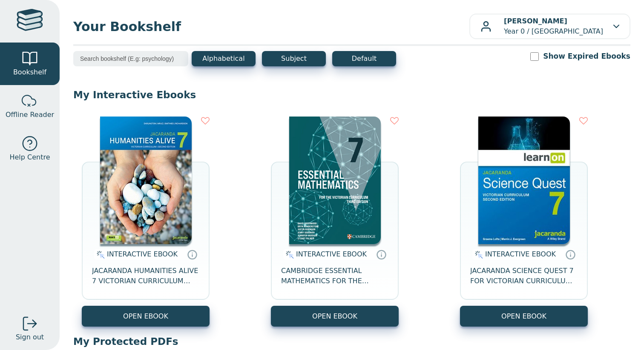 The height and width of the screenshot is (350, 644). What do you see at coordinates (146, 276) in the screenshot?
I see `span: JACARANDA HUMANITIES ALIVE 7 VICTORIAN CURRICULUM LEARNON EBOOK 2E` at bounding box center [146, 276].